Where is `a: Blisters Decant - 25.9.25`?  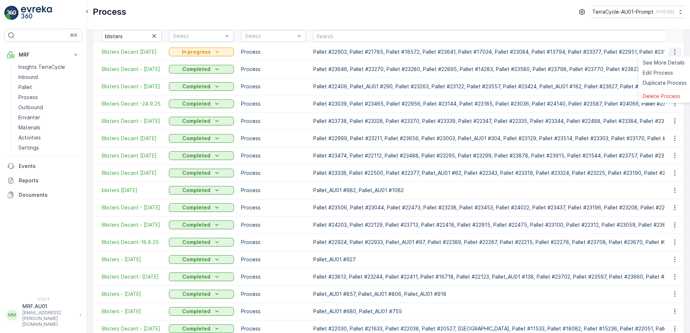 a: Blisters Decant - 25.9.25 is located at coordinates (132, 87).